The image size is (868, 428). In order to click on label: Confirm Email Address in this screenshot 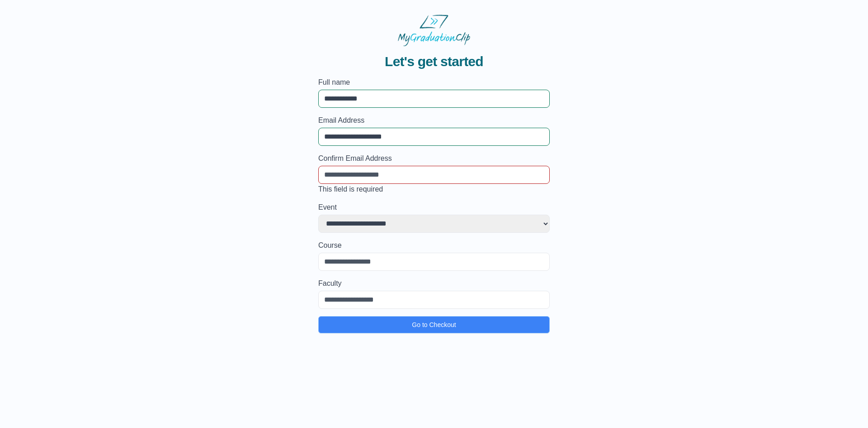, I will do `click(434, 159)`.